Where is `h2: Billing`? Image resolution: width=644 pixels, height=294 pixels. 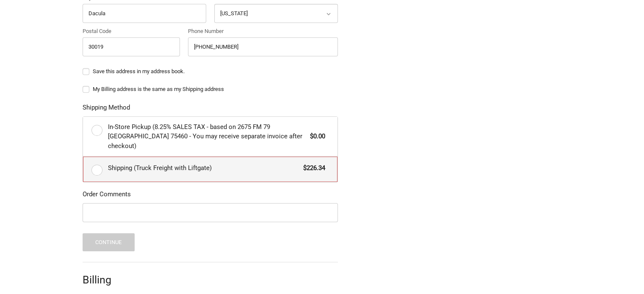
h2: Billing is located at coordinates (107, 280).